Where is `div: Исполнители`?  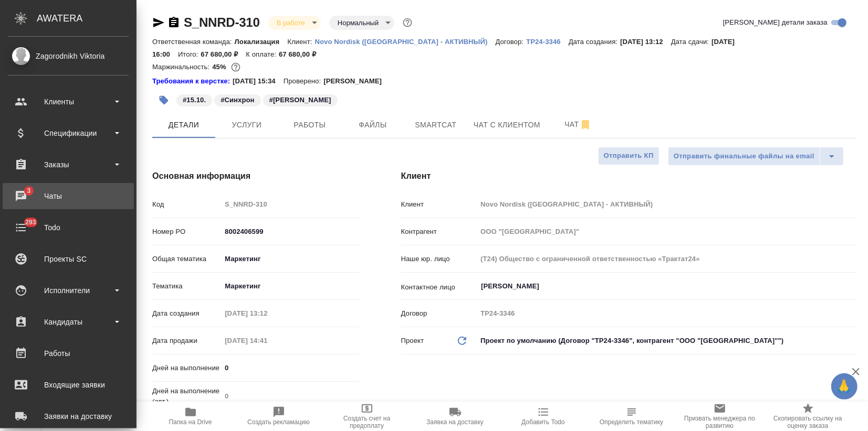 div: Исполнители is located at coordinates (69, 291).